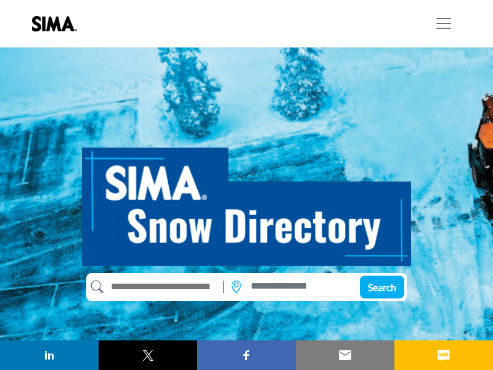 The width and height of the screenshot is (493, 370). Describe the element at coordinates (382, 287) in the screenshot. I see `button: Search` at that location.